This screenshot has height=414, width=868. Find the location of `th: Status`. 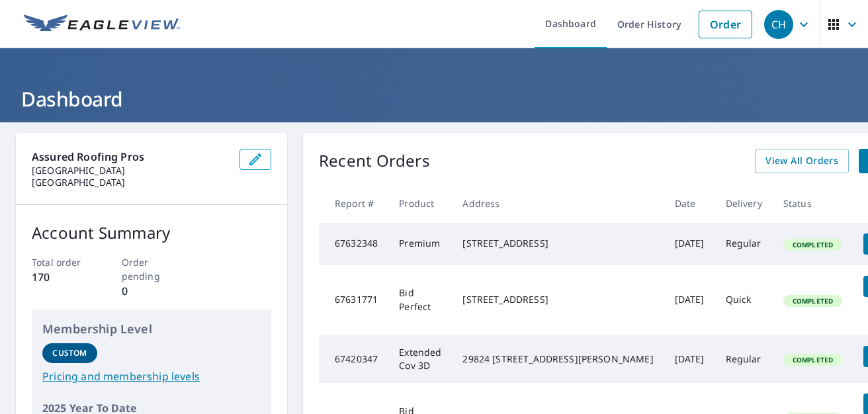

th: Status is located at coordinates (812, 203).